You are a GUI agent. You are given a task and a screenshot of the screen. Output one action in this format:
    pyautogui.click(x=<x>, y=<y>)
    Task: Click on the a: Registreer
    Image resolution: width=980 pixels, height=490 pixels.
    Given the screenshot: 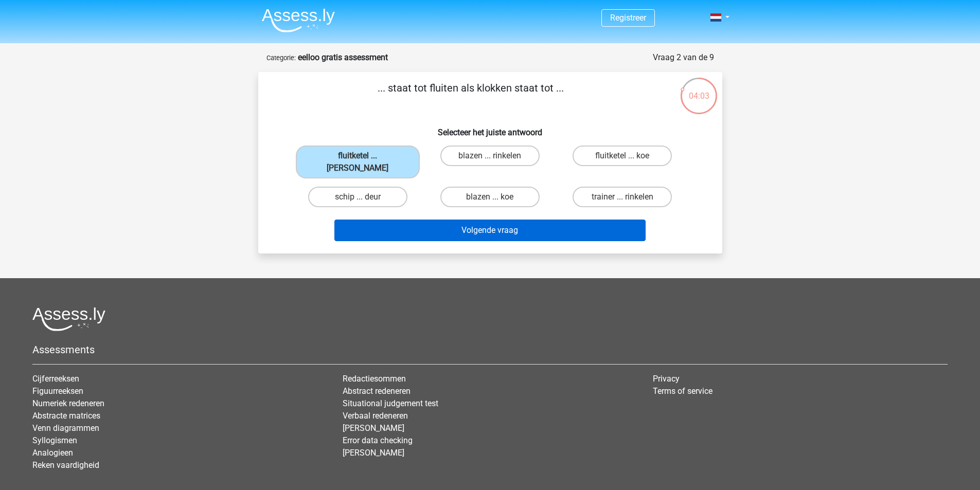 What is the action you would take?
    pyautogui.click(x=628, y=17)
    